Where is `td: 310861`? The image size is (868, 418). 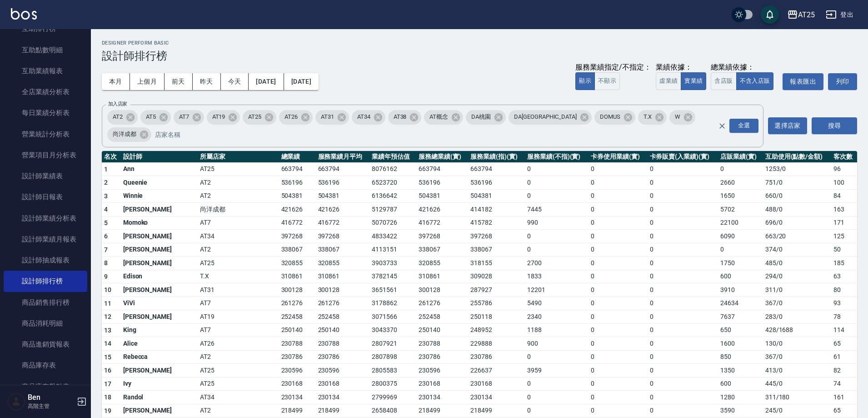 td: 310861 is located at coordinates (442, 277).